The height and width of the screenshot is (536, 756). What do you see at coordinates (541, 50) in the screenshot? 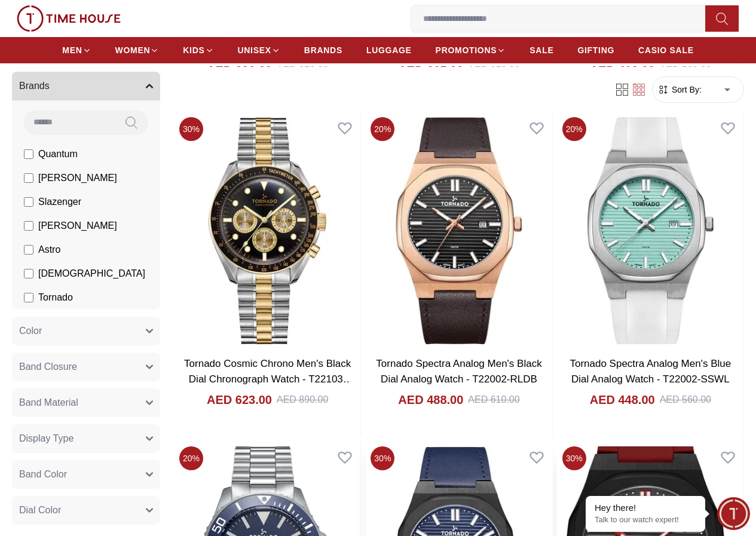
I see `a: SALE` at bounding box center [541, 50].